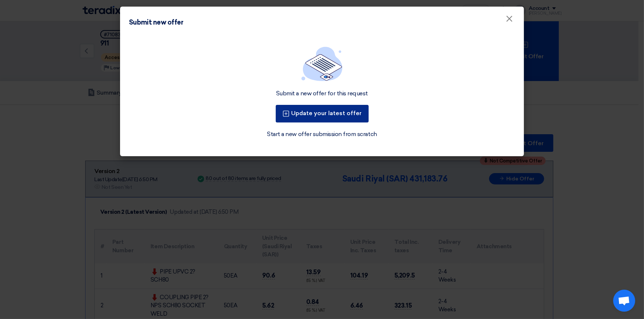  What do you see at coordinates (509, 19) in the screenshot?
I see `button: Close` at bounding box center [509, 19].